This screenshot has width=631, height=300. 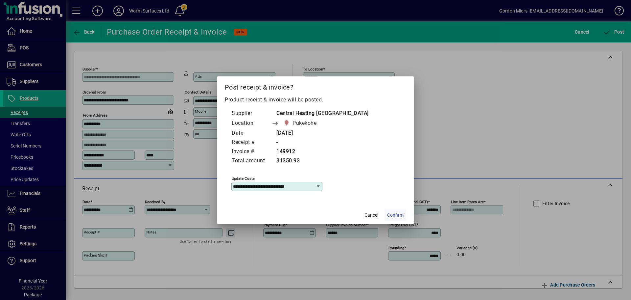 What do you see at coordinates (320, 161) in the screenshot?
I see `td: $1350.93` at bounding box center [320, 161].